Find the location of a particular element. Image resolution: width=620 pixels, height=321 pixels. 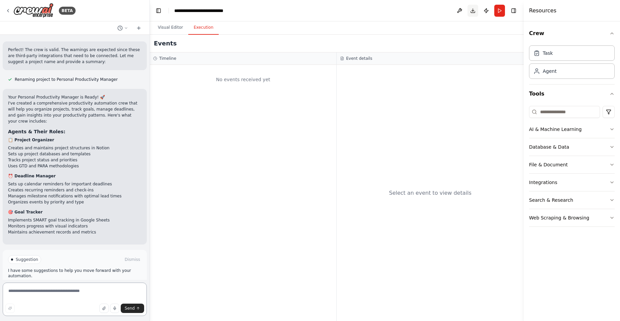

button: Dismiss is located at coordinates (132, 260).